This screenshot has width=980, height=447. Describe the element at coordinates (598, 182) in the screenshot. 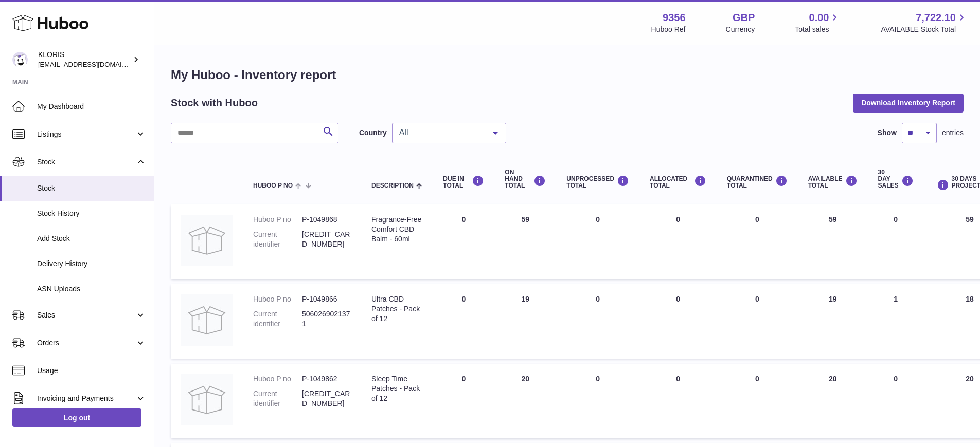

I see `div: UNPROCESSED Total` at that location.